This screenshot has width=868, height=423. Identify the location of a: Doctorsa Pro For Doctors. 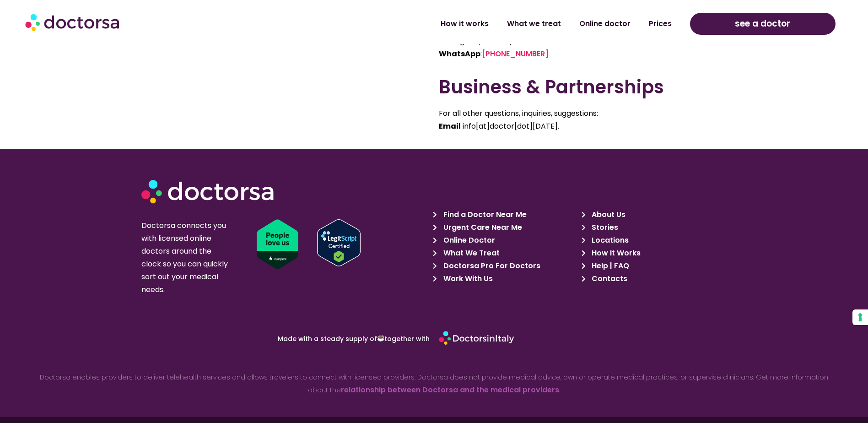
(504, 266).